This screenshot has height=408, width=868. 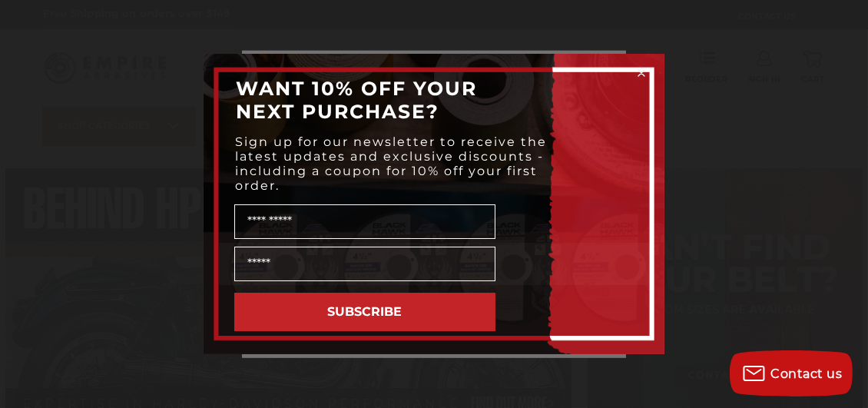 I want to click on input: Email, so click(x=365, y=264).